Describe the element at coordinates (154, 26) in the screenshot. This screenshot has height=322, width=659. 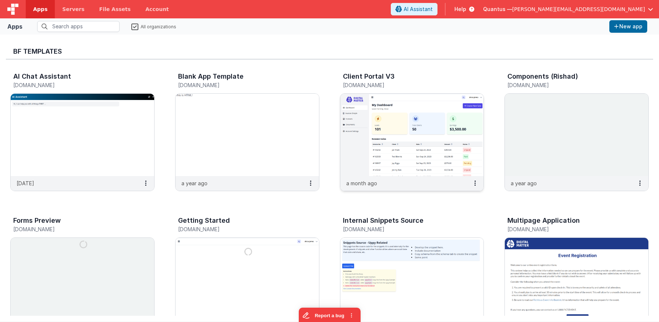
I see `label: All organizations` at that location.